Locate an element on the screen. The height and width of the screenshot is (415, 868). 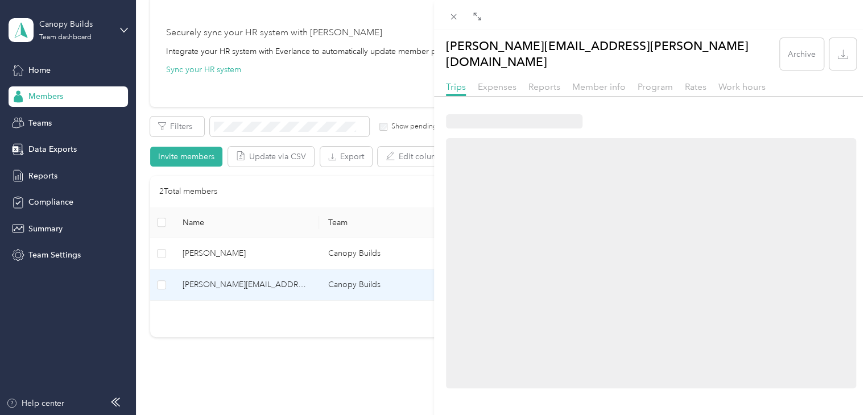
span: Member info is located at coordinates (599, 86).